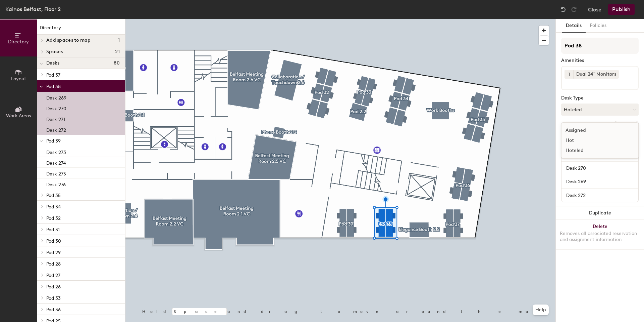 The height and width of the screenshot is (322, 644). Describe the element at coordinates (563, 9) in the screenshot. I see `img: Undo` at that location.